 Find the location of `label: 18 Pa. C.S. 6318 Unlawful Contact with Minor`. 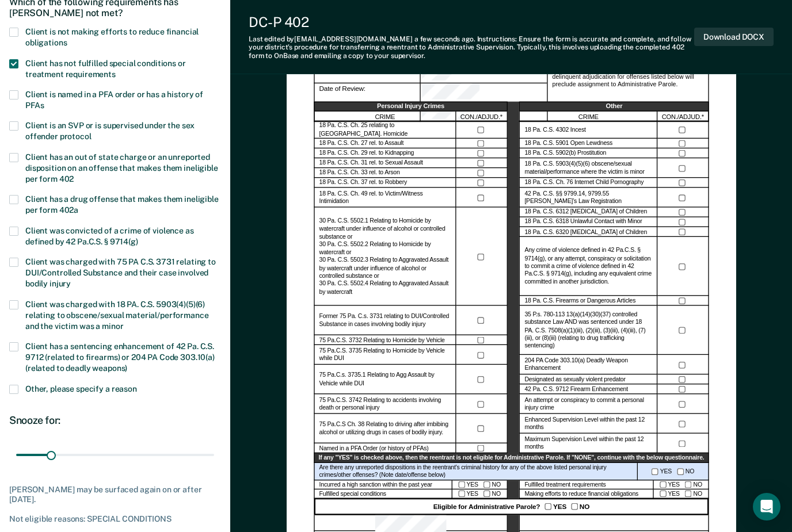

label: 18 Pa. C.S. 6318 Unlawful Contact with Minor is located at coordinates (583, 222).